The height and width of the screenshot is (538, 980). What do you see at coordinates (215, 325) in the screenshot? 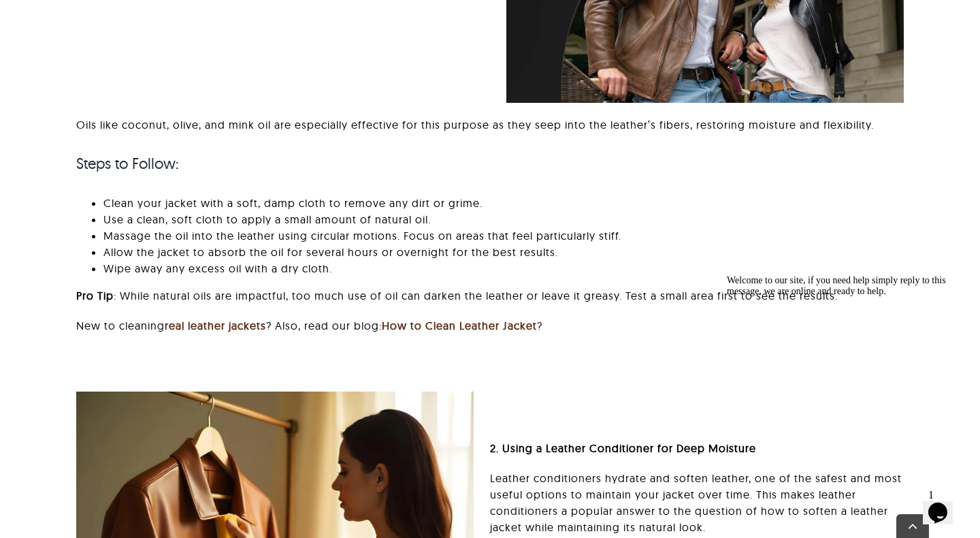
I see `a: real leather jackets` at bounding box center [215, 325].